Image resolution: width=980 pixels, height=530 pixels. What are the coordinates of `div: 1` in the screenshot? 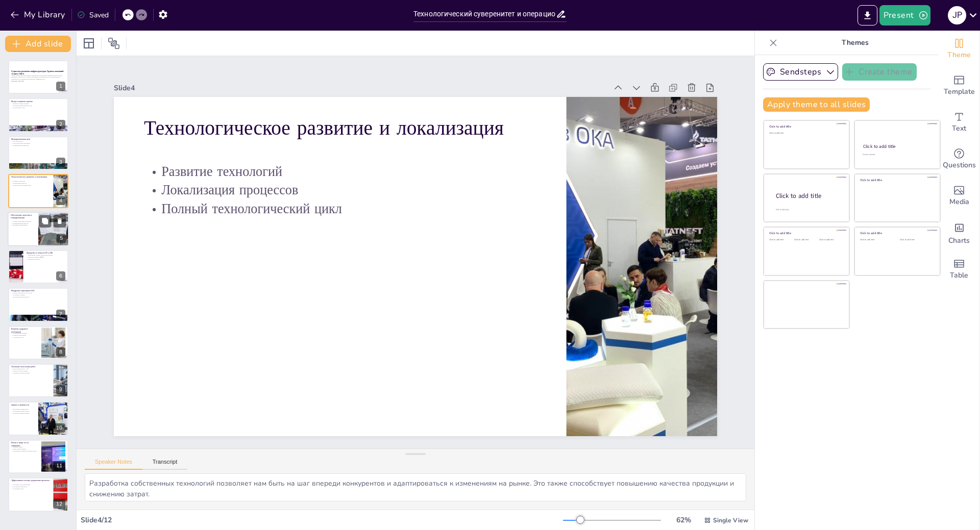 It's located at (39, 77).